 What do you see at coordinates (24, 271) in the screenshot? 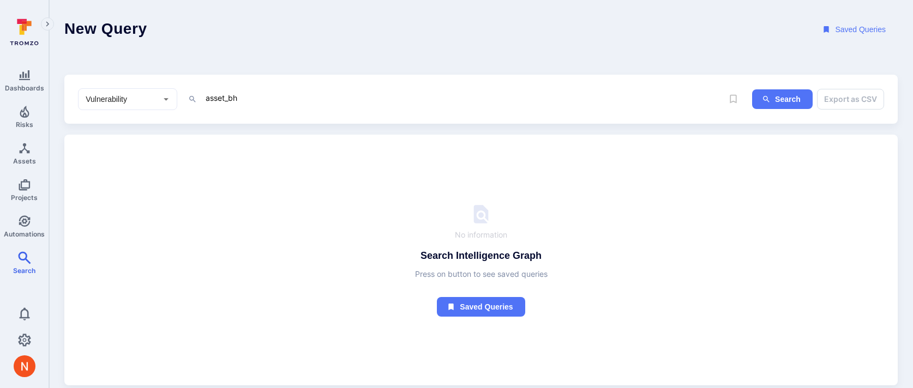
I see `span: Search` at bounding box center [24, 271].